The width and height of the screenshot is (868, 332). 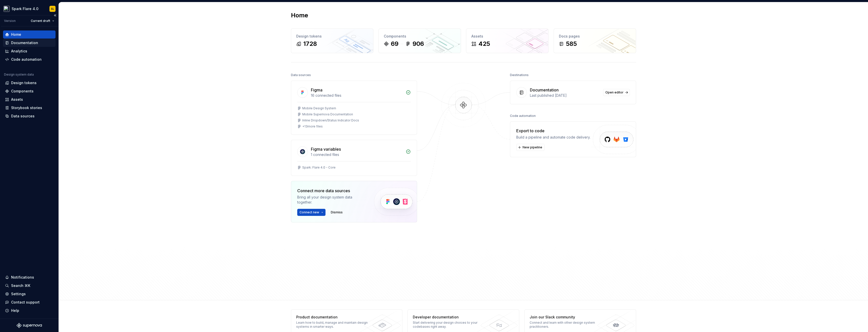 I want to click on button: Collapse sidebar, so click(x=55, y=15).